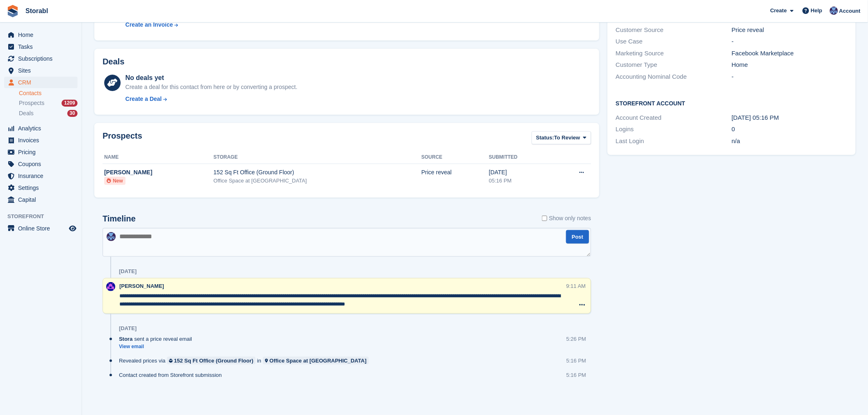  I want to click on div: 05:16 PM, so click(521, 181).